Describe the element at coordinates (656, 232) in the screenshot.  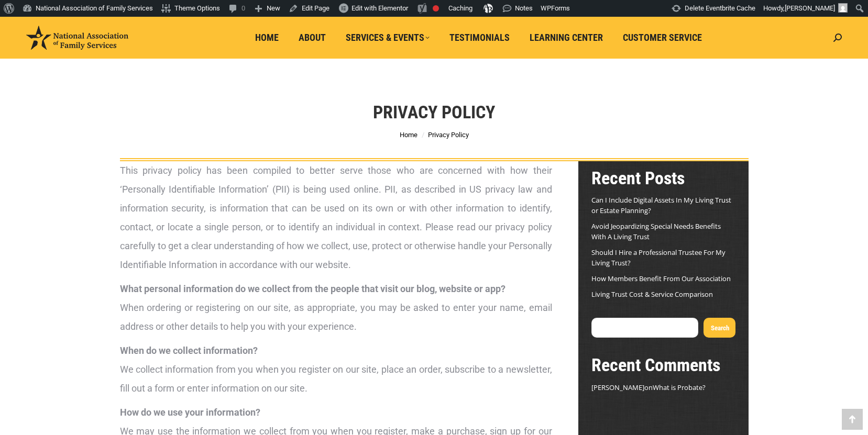
I see `a: Avoid Jeopardizing Special Needs Benefits With A Living Trust` at that location.